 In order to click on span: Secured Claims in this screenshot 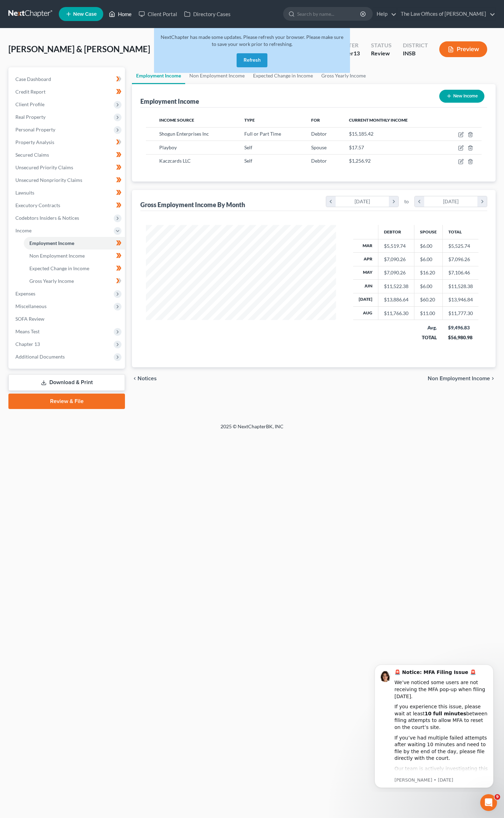, I will do `click(33, 154)`.